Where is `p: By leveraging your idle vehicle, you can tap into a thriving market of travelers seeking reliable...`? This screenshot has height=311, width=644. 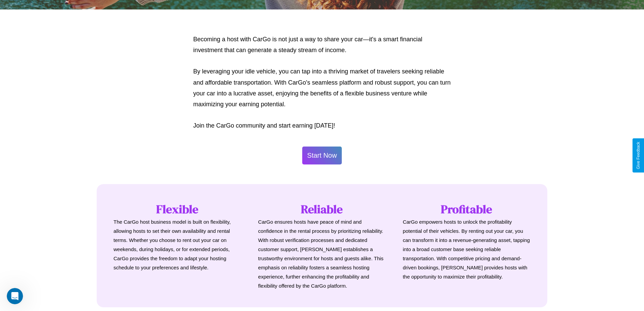
p: By leveraging your idle vehicle, you can tap into a thriving market of travelers seeking reliable... is located at coordinates (322, 88).